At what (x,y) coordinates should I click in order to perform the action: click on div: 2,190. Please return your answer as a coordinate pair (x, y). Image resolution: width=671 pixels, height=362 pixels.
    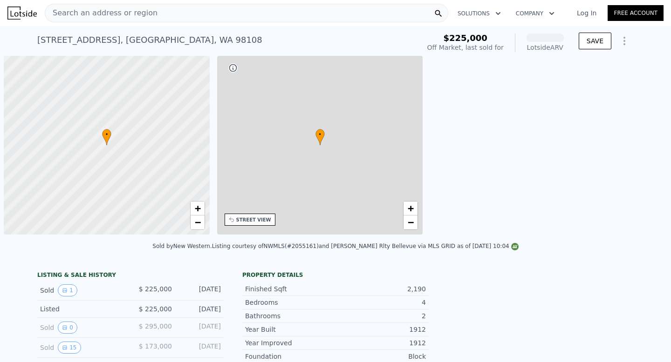
    Looking at the image, I should click on (381, 289).